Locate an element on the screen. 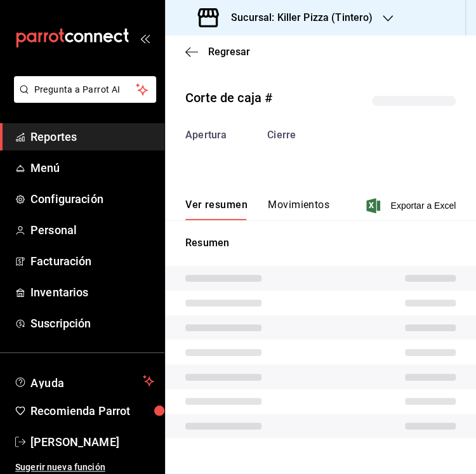 The image size is (476, 474). span: Menú is located at coordinates (92, 168).